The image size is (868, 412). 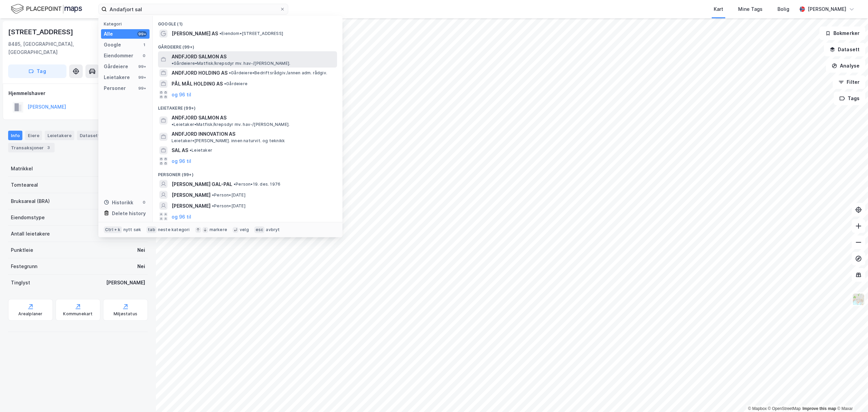 I want to click on div: Delete history, so click(x=129, y=214).